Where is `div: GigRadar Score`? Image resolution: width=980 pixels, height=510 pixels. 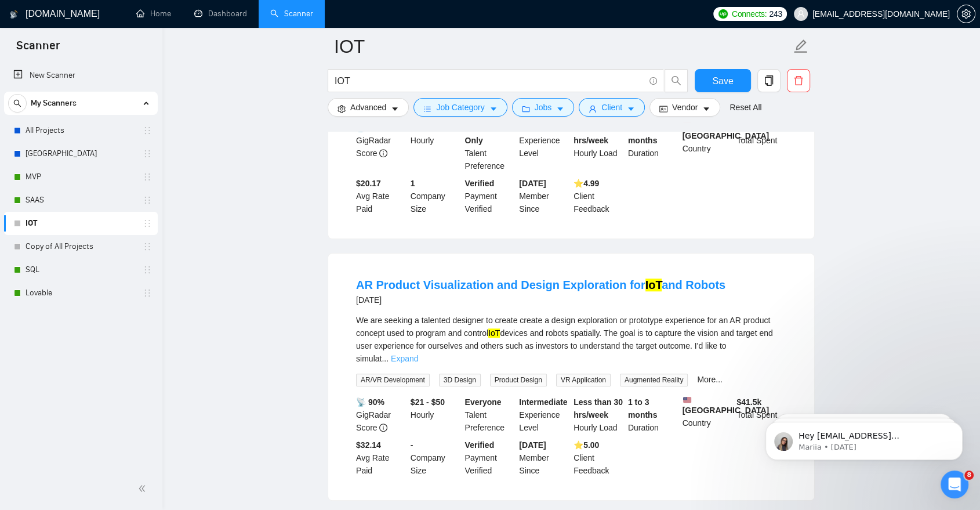
div: GigRadar Score is located at coordinates (381, 147).